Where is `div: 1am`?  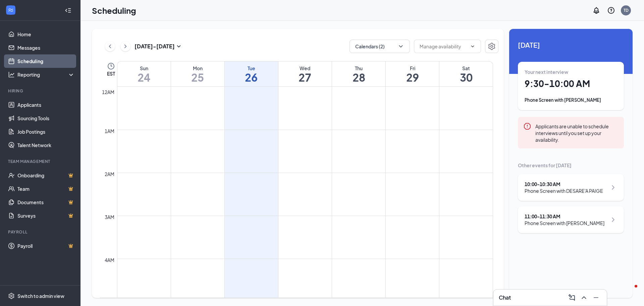 div: 1am is located at coordinates (110, 131).